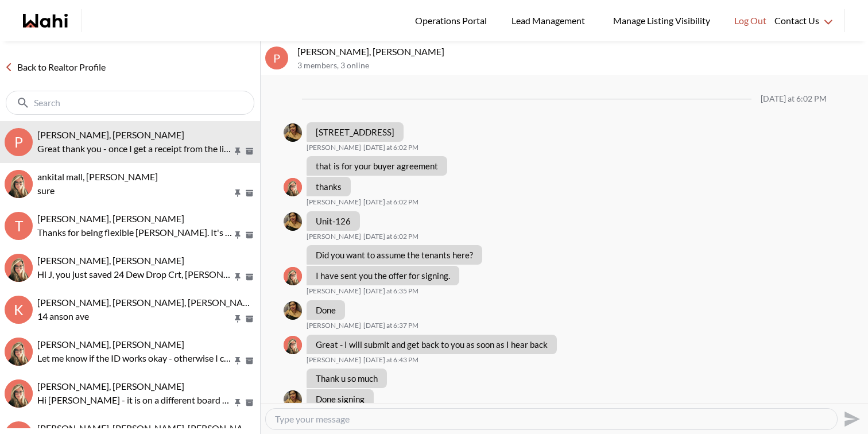 The width and height of the screenshot is (868, 434). Describe the element at coordinates (131, 103) in the screenshot. I see `input: Search` at that location.